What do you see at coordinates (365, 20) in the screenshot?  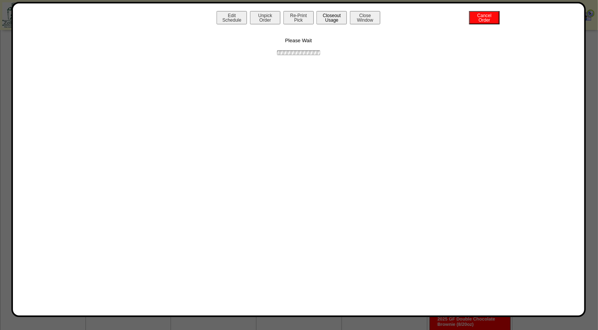 I see `a: CloseWindow` at bounding box center [365, 20].